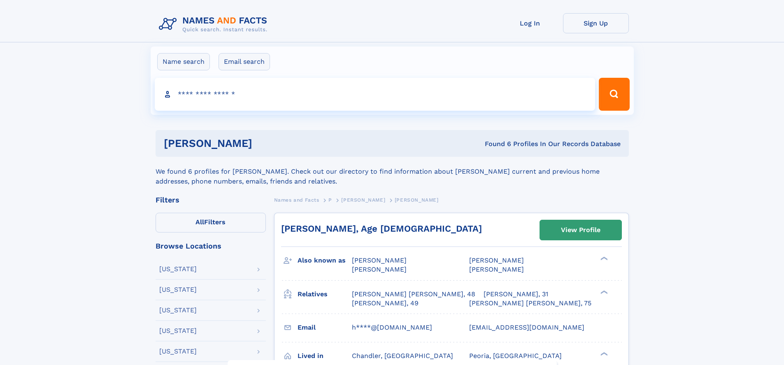  I want to click on label: Email search, so click(244, 62).